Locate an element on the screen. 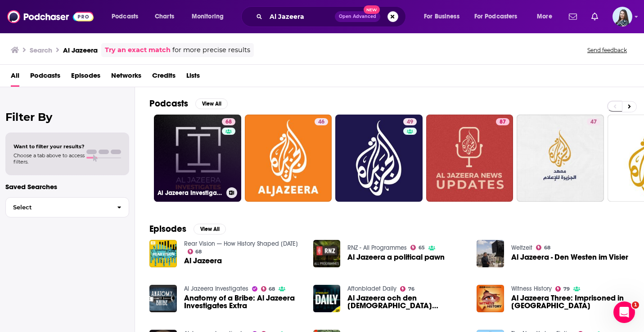 Image resolution: width=644 pixels, height=332 pixels. span: 49 is located at coordinates (410, 122).